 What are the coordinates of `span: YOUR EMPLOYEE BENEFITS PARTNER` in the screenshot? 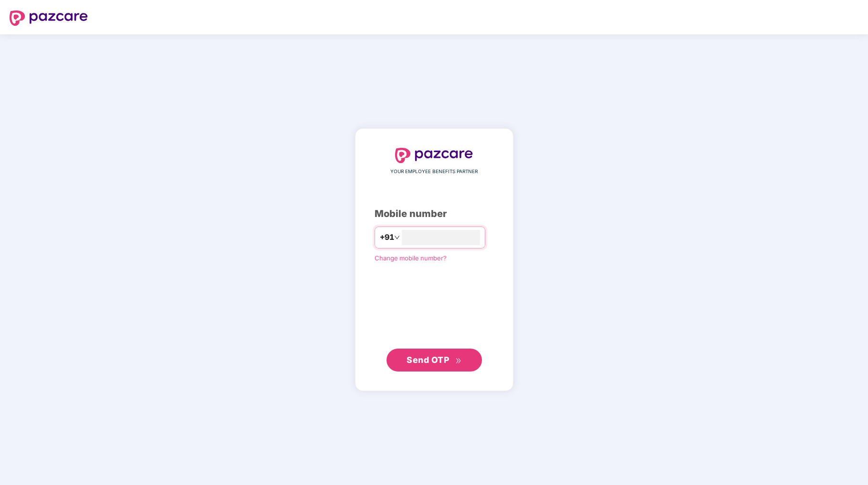 It's located at (434, 172).